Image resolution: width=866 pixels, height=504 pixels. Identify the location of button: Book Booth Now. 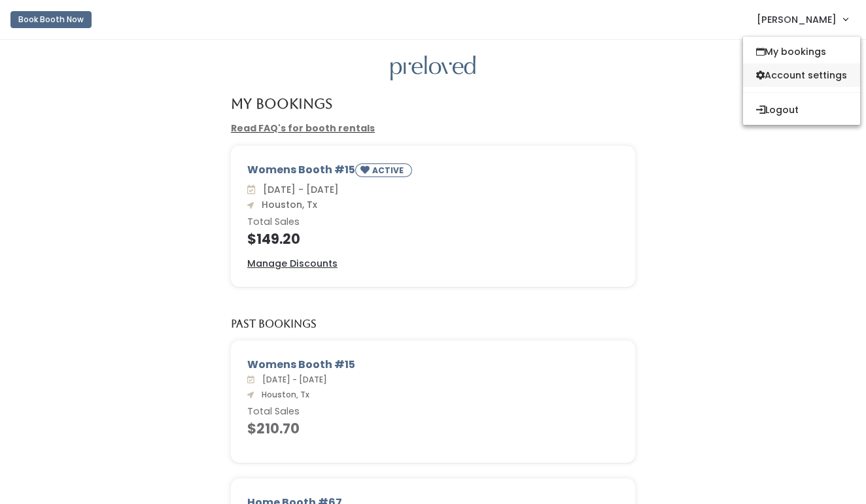
(51, 20).